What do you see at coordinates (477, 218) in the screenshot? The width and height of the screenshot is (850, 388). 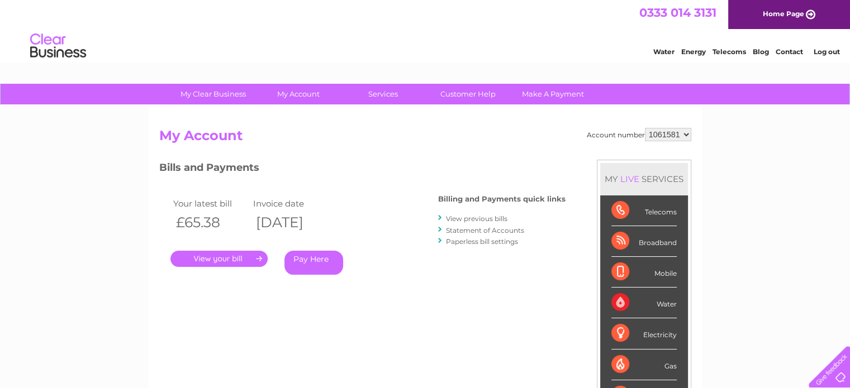 I see `a: View previous bills` at bounding box center [477, 218].